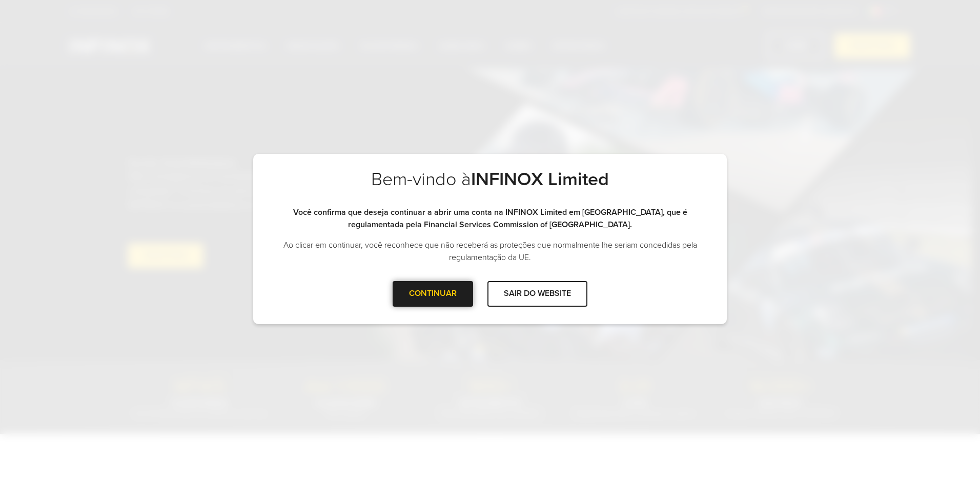  I want to click on h2: Bem-vindo à, so click(490, 187).